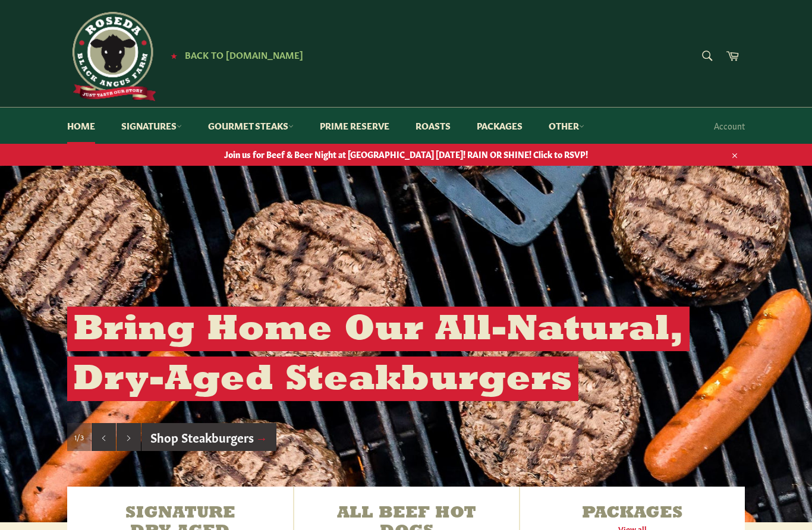 Image resolution: width=812 pixels, height=530 pixels. What do you see at coordinates (103, 438) in the screenshot?
I see `button: Previous slide` at bounding box center [103, 438].